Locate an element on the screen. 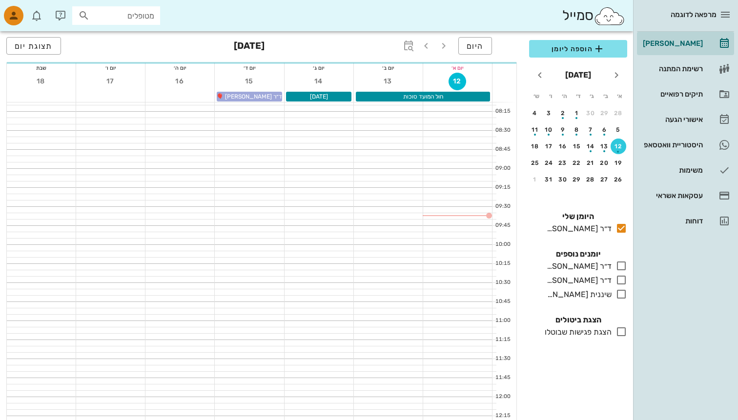 The height and width of the screenshot is (420, 738). div: תיקים רפואיים is located at coordinates (671, 94).